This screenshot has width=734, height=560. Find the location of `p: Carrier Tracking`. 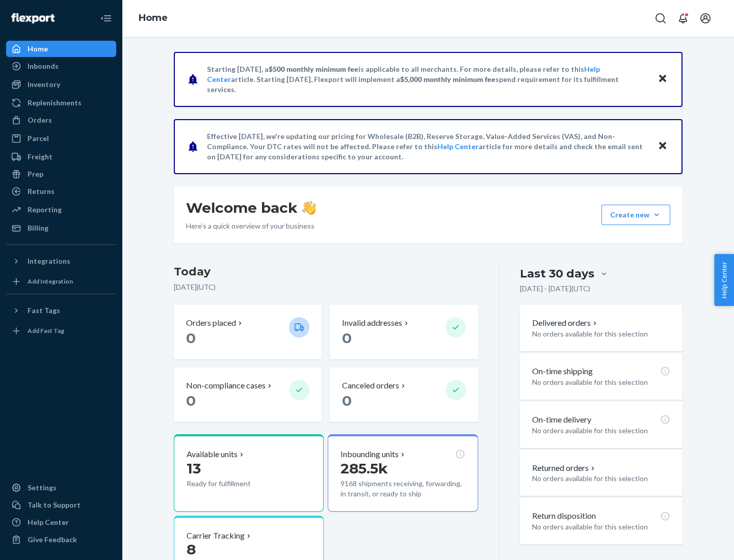

p: Carrier Tracking is located at coordinates (215, 536).